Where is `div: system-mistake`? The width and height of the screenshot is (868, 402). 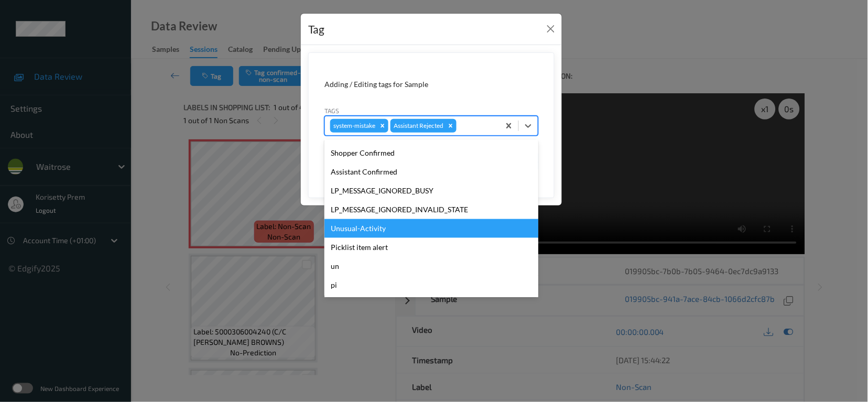
div: system-mistake is located at coordinates (353, 126).